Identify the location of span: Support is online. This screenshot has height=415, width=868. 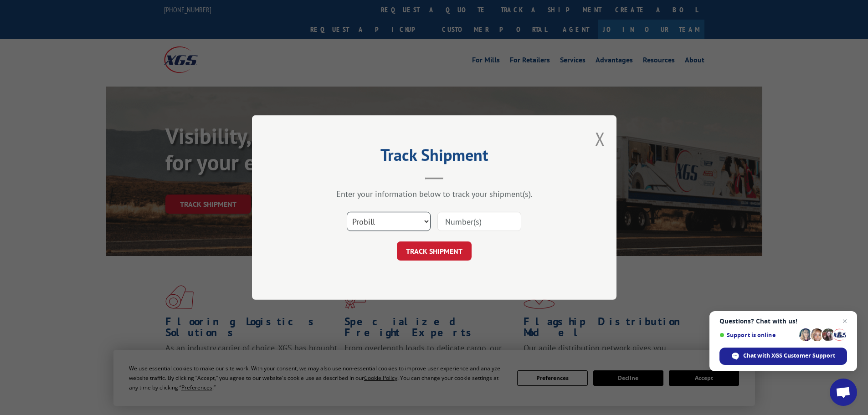
(757, 334).